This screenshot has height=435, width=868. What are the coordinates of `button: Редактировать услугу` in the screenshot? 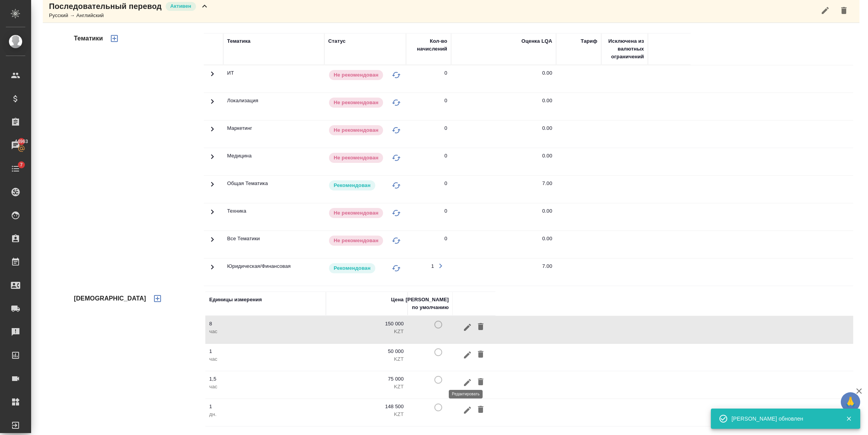 It's located at (825, 10).